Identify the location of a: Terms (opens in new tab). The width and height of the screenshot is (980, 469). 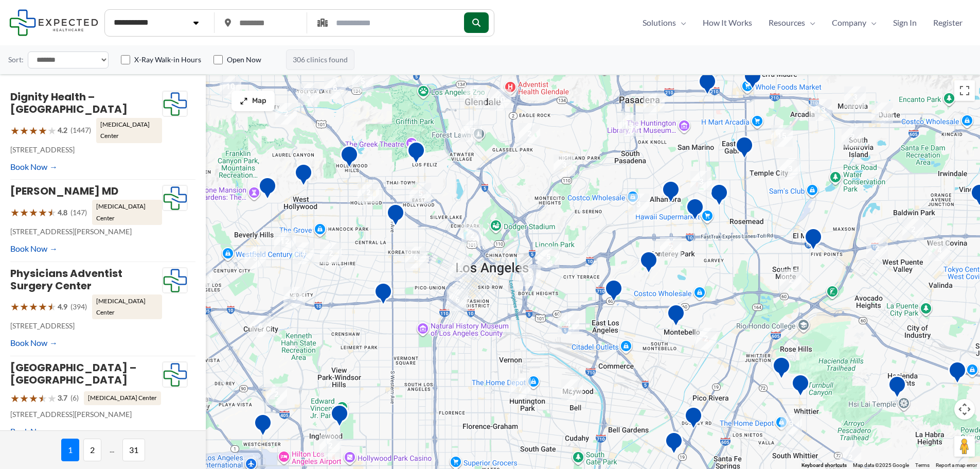
(922, 465).